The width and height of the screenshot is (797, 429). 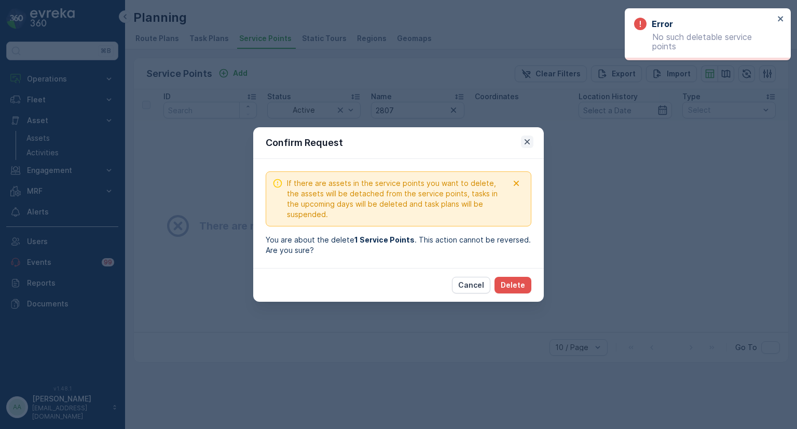 I want to click on p: Cancel, so click(x=471, y=285).